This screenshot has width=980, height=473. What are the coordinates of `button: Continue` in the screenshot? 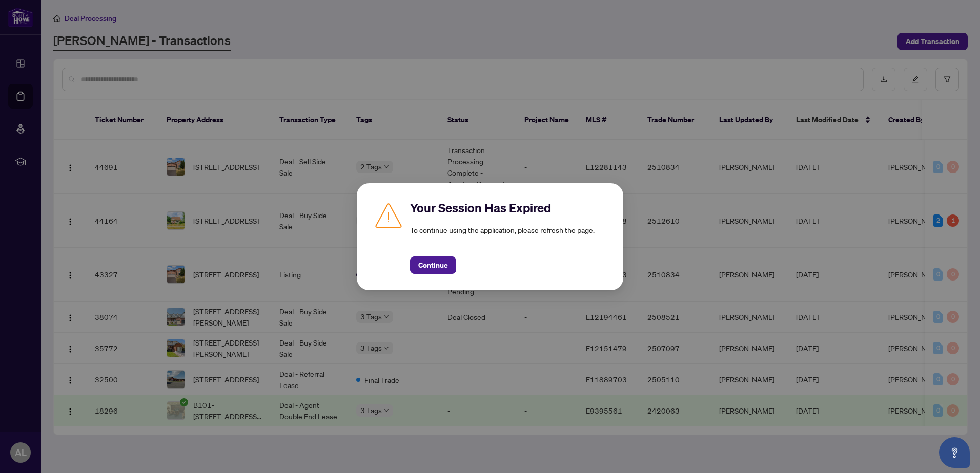 It's located at (433, 266).